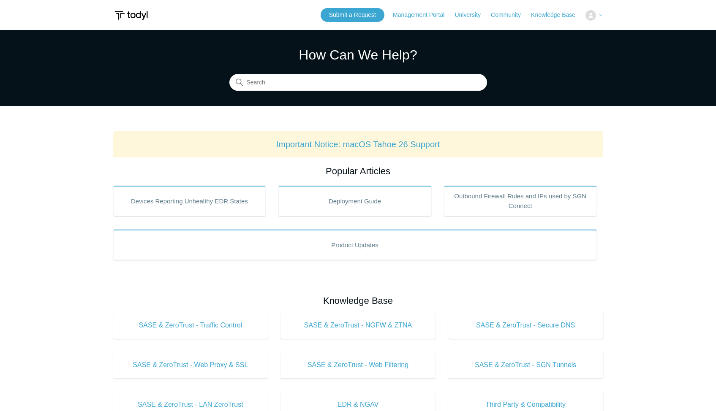 This screenshot has height=411, width=716. What do you see at coordinates (131, 15) in the screenshot?
I see `img: Todyl Support Center Help Center home page` at bounding box center [131, 15].